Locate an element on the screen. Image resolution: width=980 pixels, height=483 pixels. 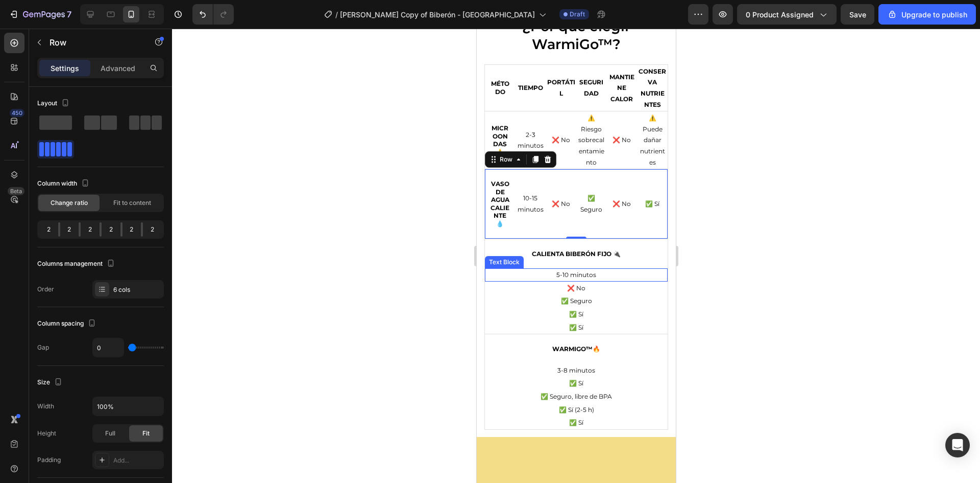
div: Undo/Redo is located at coordinates (213, 14).